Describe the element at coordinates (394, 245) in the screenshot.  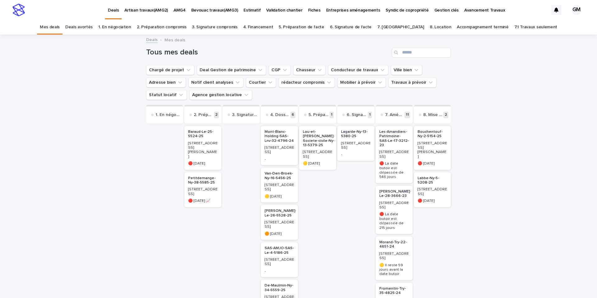
I see `p: Morand-Try-22-4651-24` at that location.